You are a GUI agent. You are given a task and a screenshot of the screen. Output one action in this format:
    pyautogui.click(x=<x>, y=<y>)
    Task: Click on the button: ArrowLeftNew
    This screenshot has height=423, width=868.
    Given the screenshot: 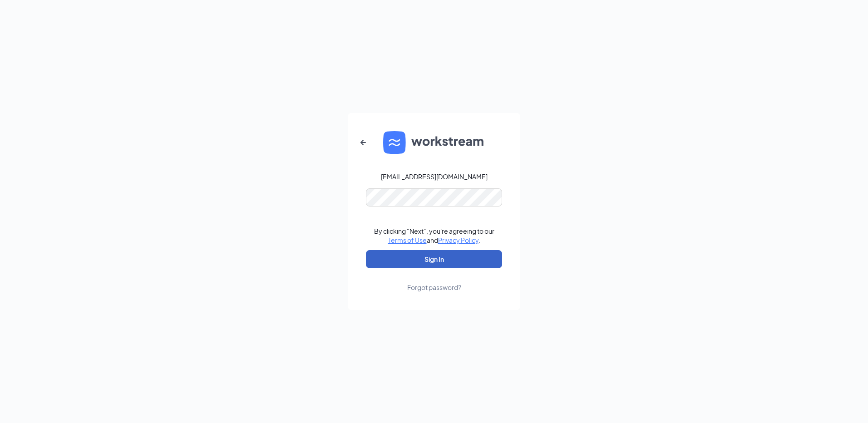 What is the action you would take?
    pyautogui.click(x=363, y=142)
    